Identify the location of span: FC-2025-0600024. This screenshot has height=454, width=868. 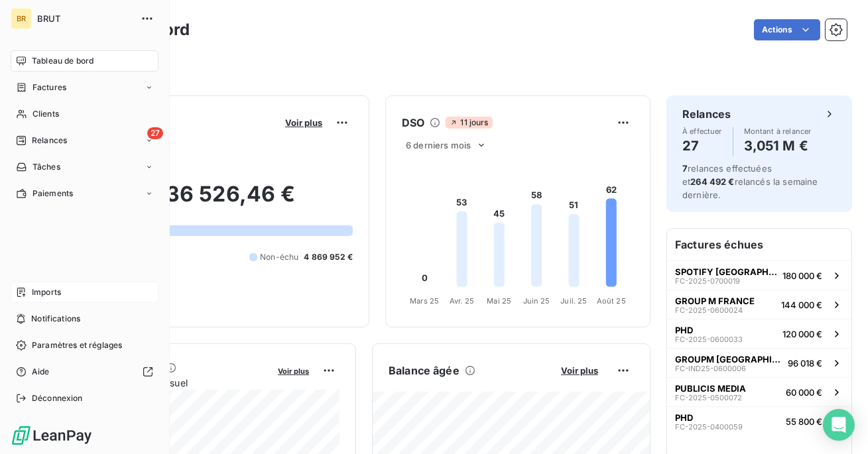
(709, 311).